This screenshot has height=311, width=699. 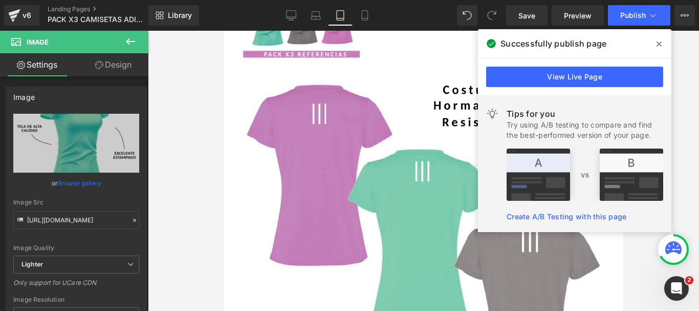 What do you see at coordinates (79, 183) in the screenshot?
I see `a: Browse gallery` at bounding box center [79, 183].